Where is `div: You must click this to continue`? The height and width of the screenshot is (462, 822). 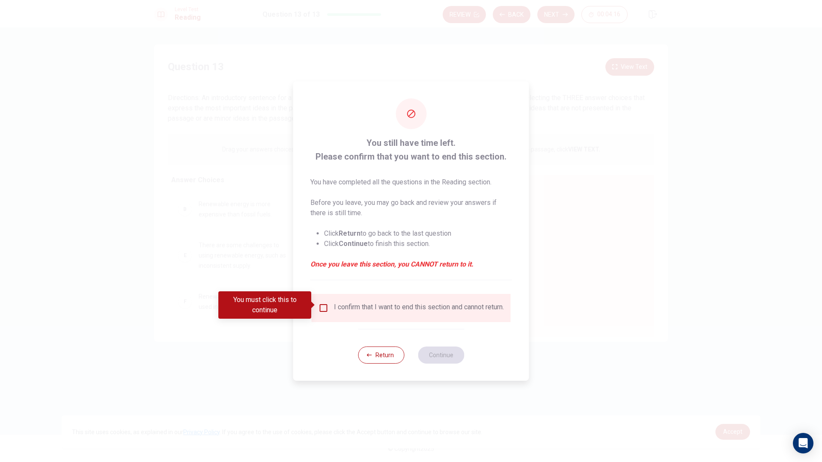 div: You must click this to continue is located at coordinates (265, 305).